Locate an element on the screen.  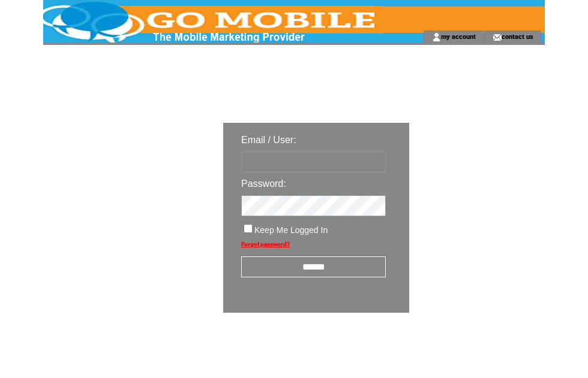
a: my account is located at coordinates (458, 36).